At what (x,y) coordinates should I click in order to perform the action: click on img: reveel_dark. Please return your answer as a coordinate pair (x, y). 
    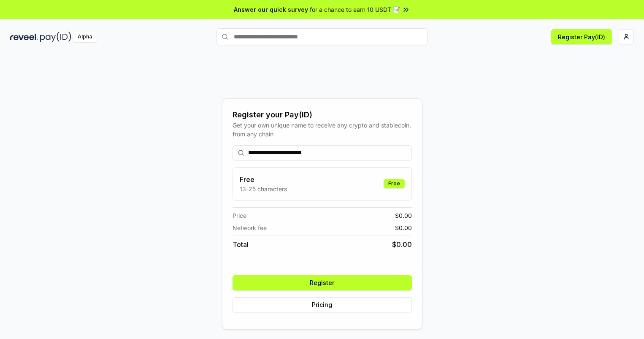
    Looking at the image, I should click on (24, 37).